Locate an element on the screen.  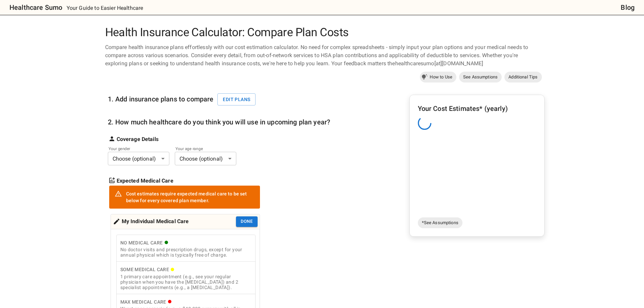
button: Done is located at coordinates (247, 221).